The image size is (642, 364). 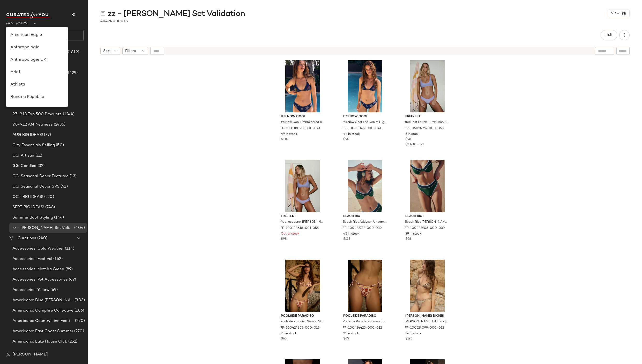 What do you see at coordinates (346, 339) in the screenshot?
I see `span: $65` at bounding box center [346, 339].